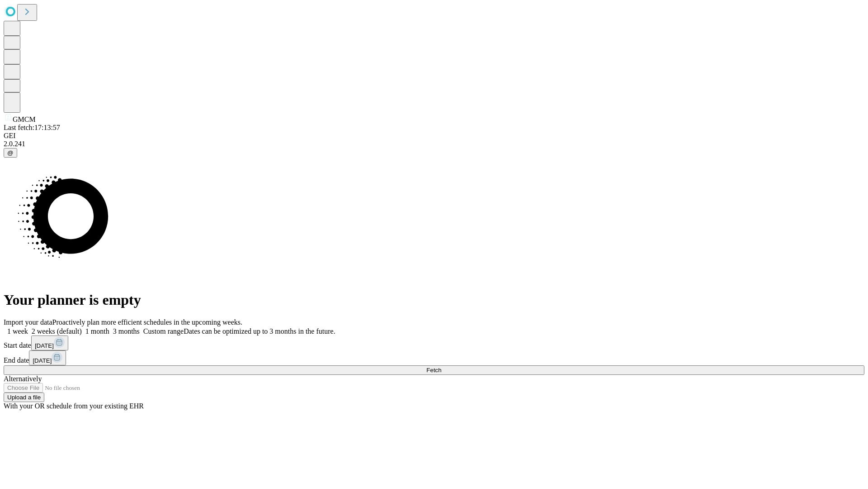  Describe the element at coordinates (163, 331) in the screenshot. I see `span: Custom range` at that location.